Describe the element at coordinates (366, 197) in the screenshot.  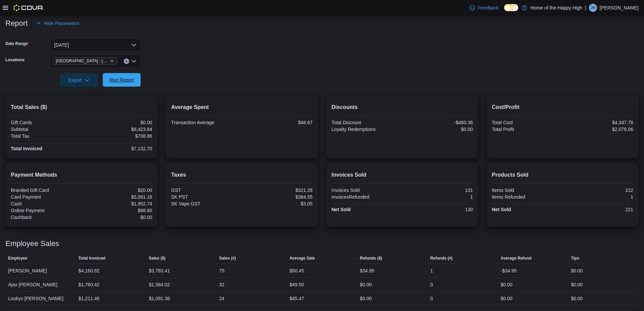
I see `div: InvoicesRefunded` at that location.